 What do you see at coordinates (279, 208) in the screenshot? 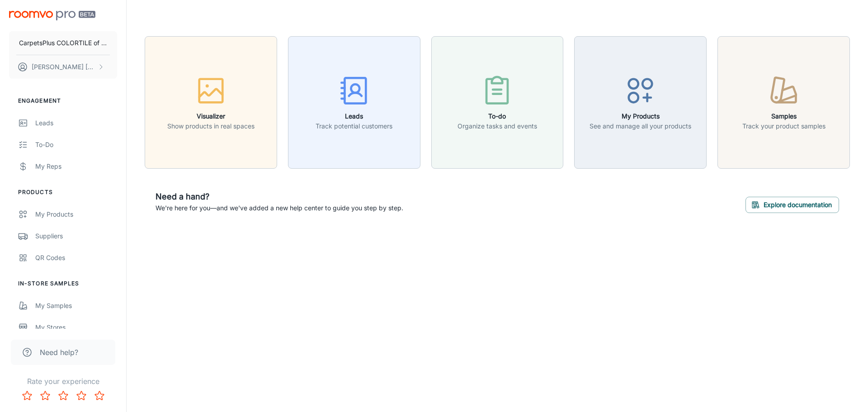
I see `p: We're here for you—and we've added a new help center to guide you step by step.` at bounding box center [279, 208].